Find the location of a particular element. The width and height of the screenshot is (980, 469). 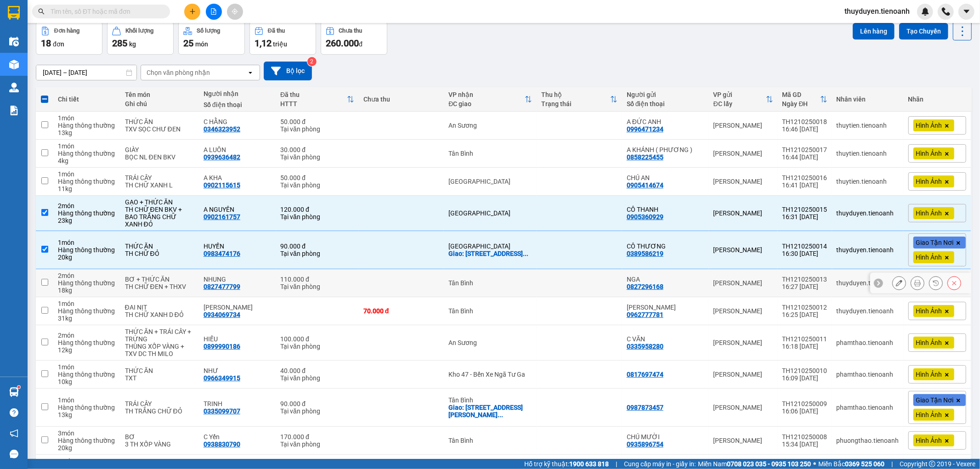

input: Tìm tên, số ĐT hoặc mã đơn is located at coordinates (105, 11).